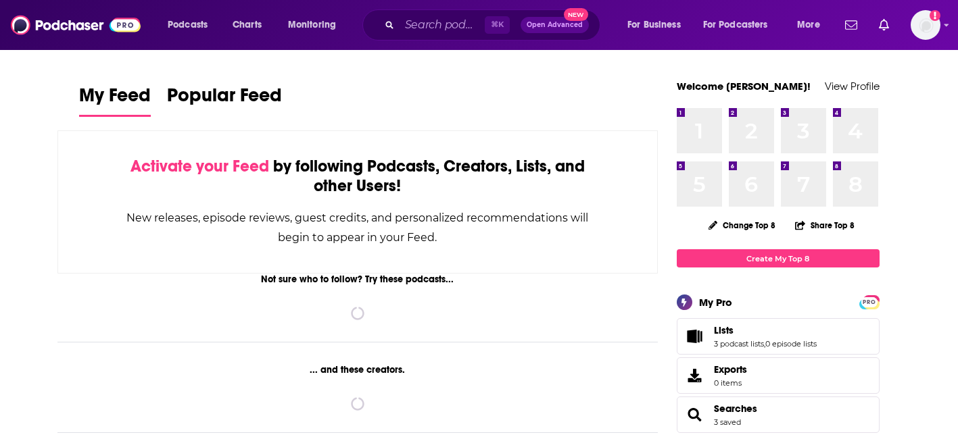 Image resolution: width=958 pixels, height=439 pixels. Describe the element at coordinates (825, 225) in the screenshot. I see `button: Share Top 8` at that location.